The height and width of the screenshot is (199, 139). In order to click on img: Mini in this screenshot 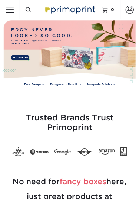, I will do `click(84, 151)`.